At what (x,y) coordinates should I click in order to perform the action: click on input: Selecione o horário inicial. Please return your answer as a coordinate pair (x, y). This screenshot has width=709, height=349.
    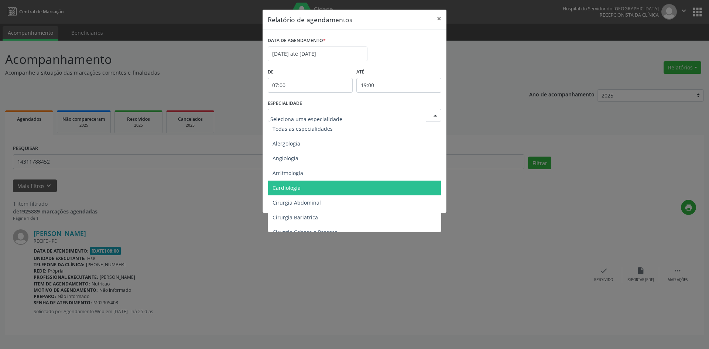
    Looking at the image, I should click on (310, 85).